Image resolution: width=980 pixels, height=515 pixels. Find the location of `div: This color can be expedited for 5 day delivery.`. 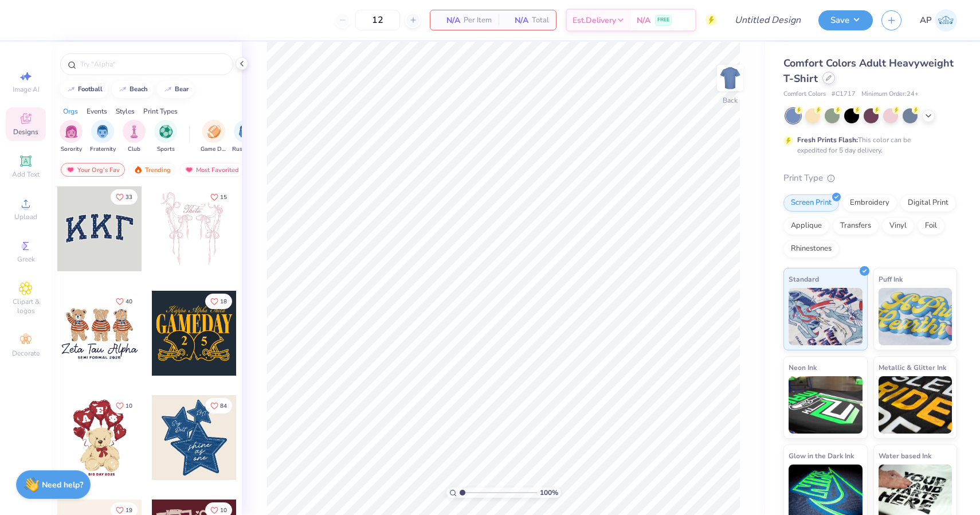

div: This color can be expedited for 5 day delivery. is located at coordinates (868, 145).